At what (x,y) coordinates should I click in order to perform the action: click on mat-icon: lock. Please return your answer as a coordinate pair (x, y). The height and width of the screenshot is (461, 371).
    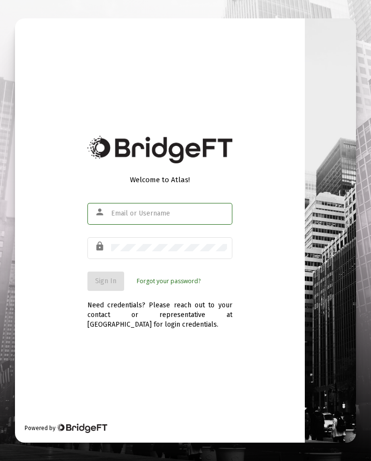
    Looking at the image, I should click on (101, 246).